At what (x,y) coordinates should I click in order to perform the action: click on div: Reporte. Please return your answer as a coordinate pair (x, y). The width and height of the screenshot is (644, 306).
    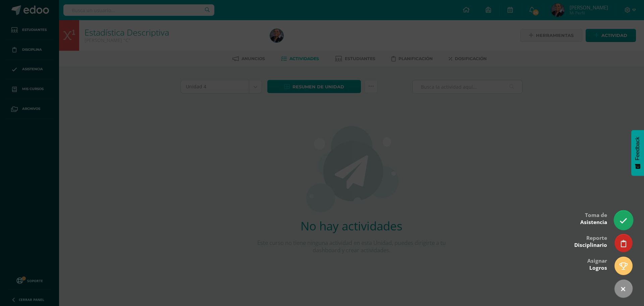
    Looking at the image, I should click on (591, 241).